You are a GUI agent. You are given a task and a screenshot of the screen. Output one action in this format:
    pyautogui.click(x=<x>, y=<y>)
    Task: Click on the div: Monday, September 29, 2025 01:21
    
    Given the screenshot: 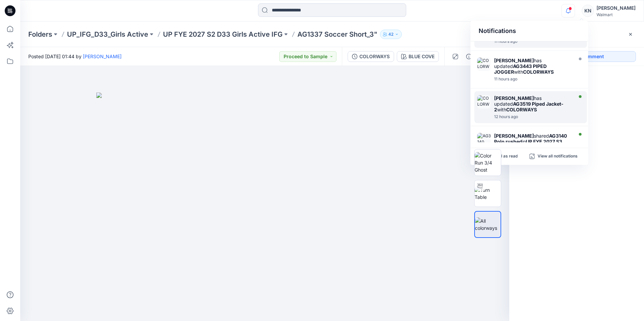 What is the action you would take?
    pyautogui.click(x=533, y=117)
    